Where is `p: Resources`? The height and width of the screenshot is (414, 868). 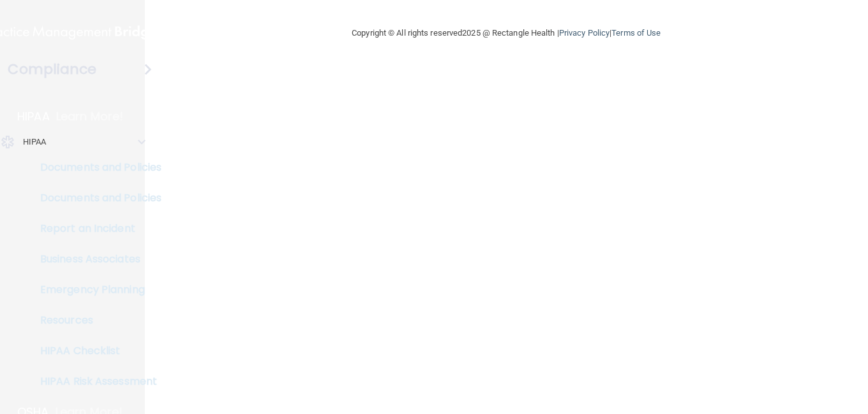 p: Resources is located at coordinates (95, 320).